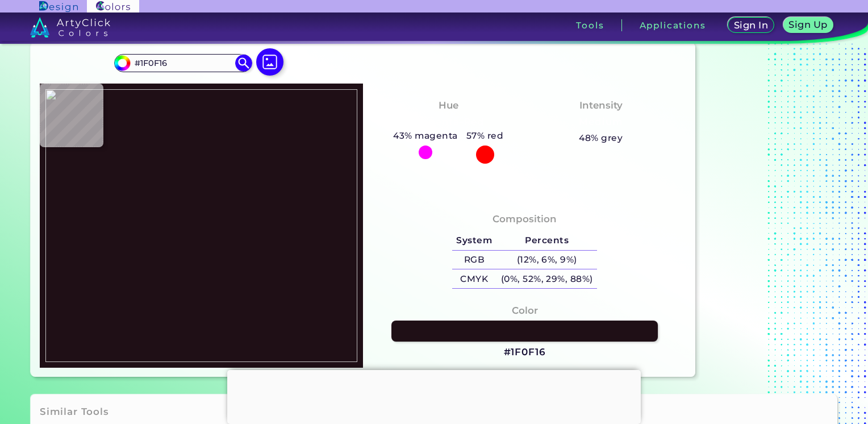 The image size is (868, 424). I want to click on a: Sign Up, so click(808, 25).